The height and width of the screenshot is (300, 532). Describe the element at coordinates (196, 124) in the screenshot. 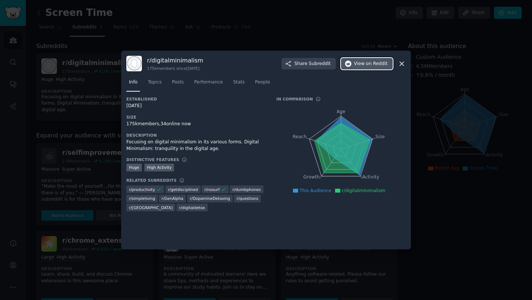

I see `div: 175k members, 34 online now` at that location.